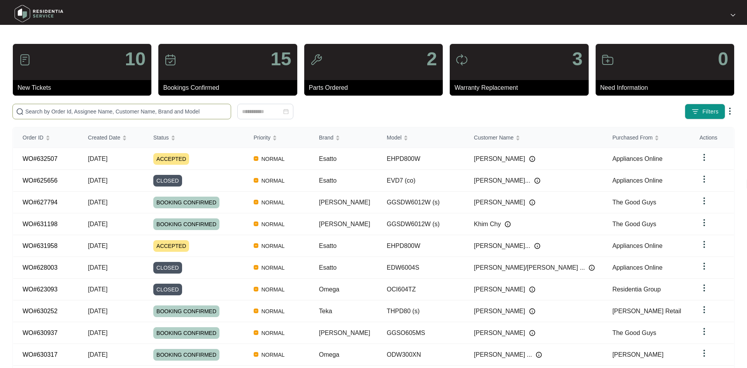 The image size is (747, 368). What do you see at coordinates (194, 138) in the screenshot?
I see `th: Status` at bounding box center [194, 138].